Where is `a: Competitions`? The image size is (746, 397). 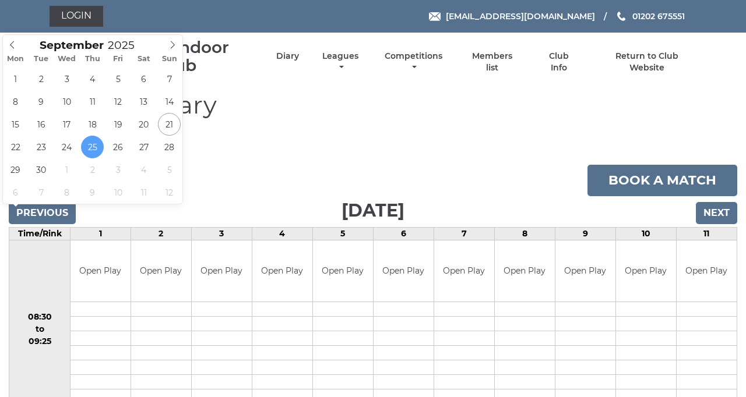 a: Competitions is located at coordinates (413, 62).